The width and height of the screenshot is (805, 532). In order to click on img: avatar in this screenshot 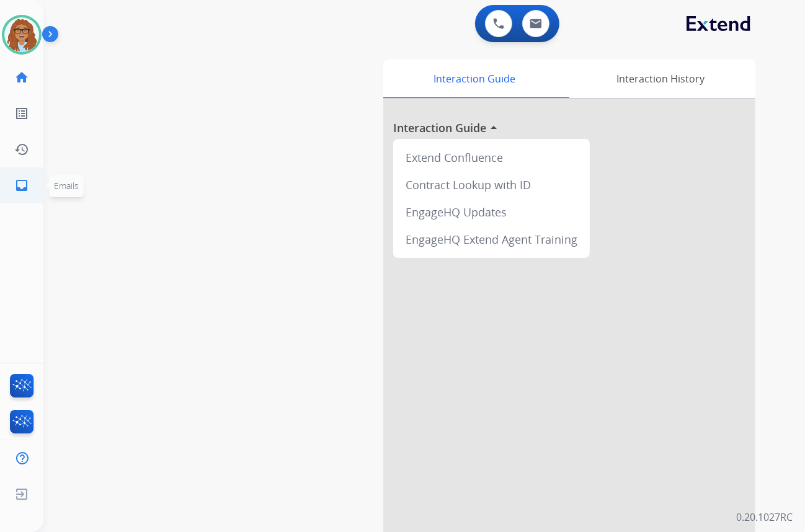, I will do `click(22, 35)`.